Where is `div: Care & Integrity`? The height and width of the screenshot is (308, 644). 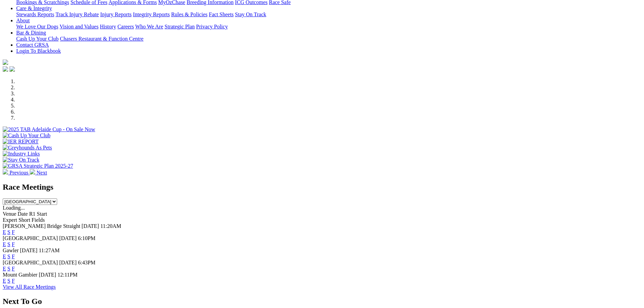
div: Care & Integrity is located at coordinates (329, 15).